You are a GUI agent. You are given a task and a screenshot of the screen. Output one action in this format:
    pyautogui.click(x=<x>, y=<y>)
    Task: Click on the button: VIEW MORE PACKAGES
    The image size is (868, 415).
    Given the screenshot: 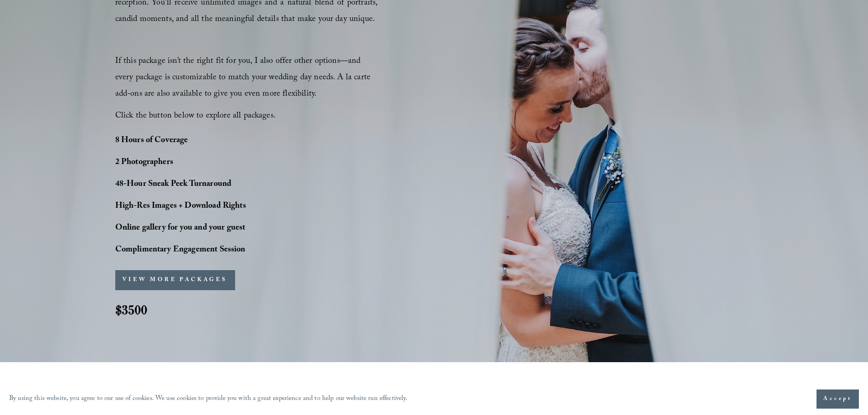 What is the action you would take?
    pyautogui.click(x=175, y=280)
    